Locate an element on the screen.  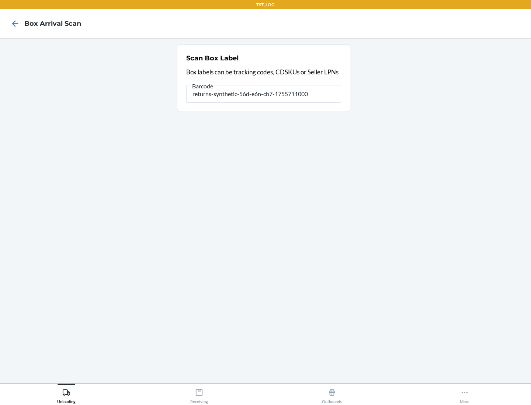
button: More is located at coordinates (464, 394).